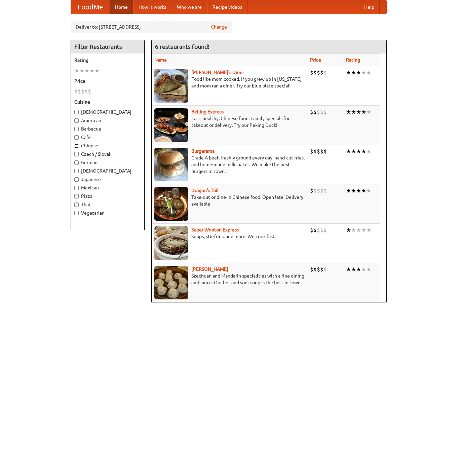  I want to click on img: sallys.jpg, so click(171, 86).